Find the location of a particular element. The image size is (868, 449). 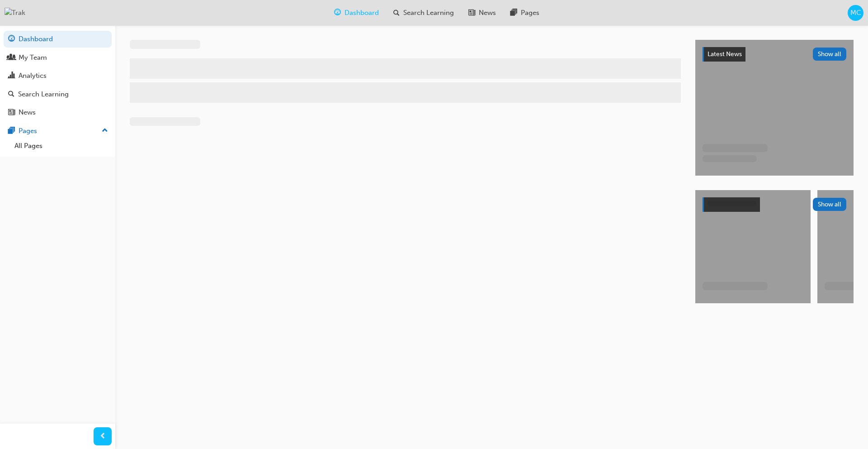

a: pages-iconPages is located at coordinates (525, 13).